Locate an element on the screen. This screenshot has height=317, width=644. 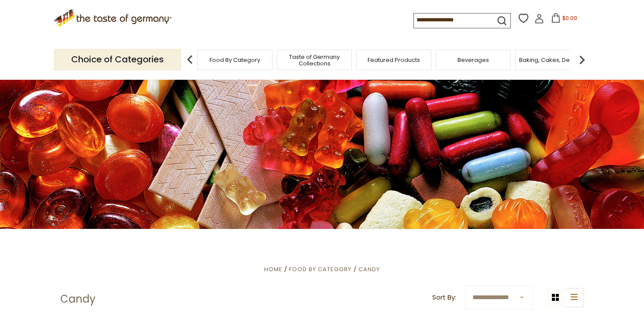
span: Beverages is located at coordinates (474, 60).